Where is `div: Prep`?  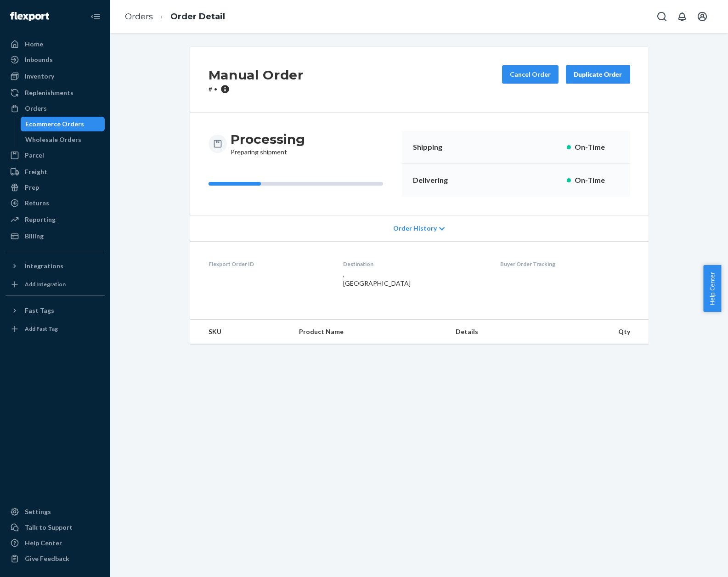
div: Prep is located at coordinates (31, 187).